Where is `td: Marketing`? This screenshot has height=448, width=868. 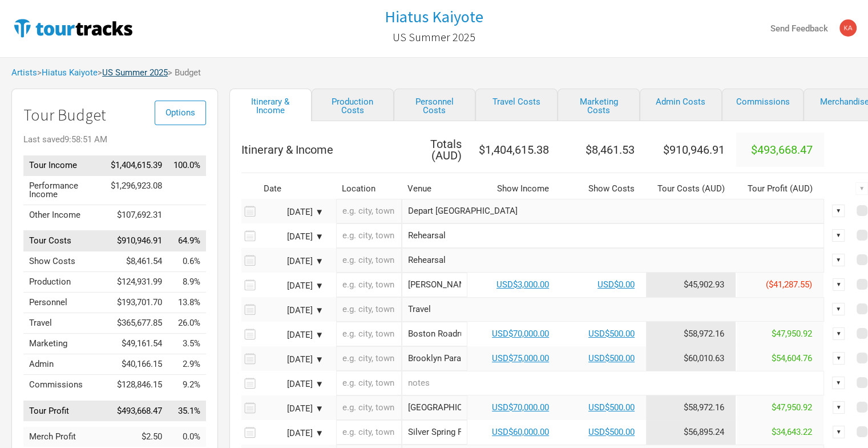
td: Marketing is located at coordinates (64, 344).